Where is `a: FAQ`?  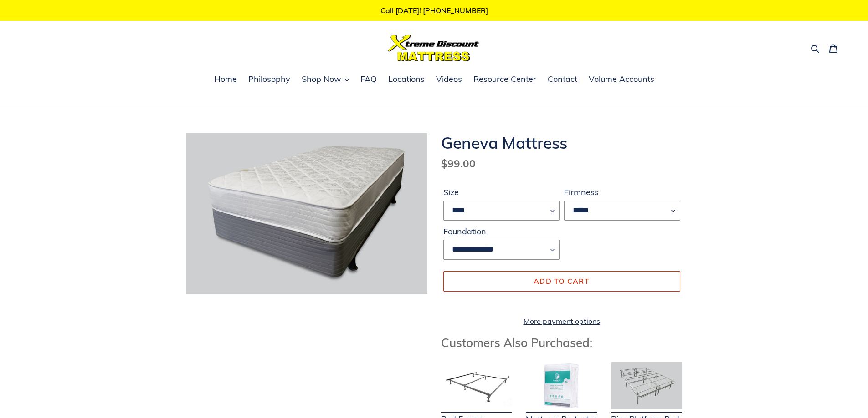 a: FAQ is located at coordinates (368, 80).